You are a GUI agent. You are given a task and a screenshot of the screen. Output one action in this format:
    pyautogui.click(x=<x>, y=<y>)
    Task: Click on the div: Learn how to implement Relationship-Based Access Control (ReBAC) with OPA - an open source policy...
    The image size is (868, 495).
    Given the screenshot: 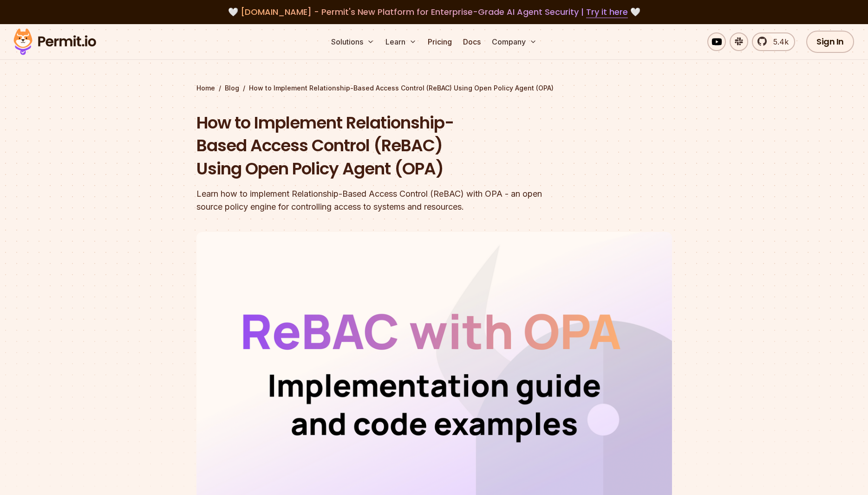 What is the action you would take?
    pyautogui.click(x=375, y=201)
    